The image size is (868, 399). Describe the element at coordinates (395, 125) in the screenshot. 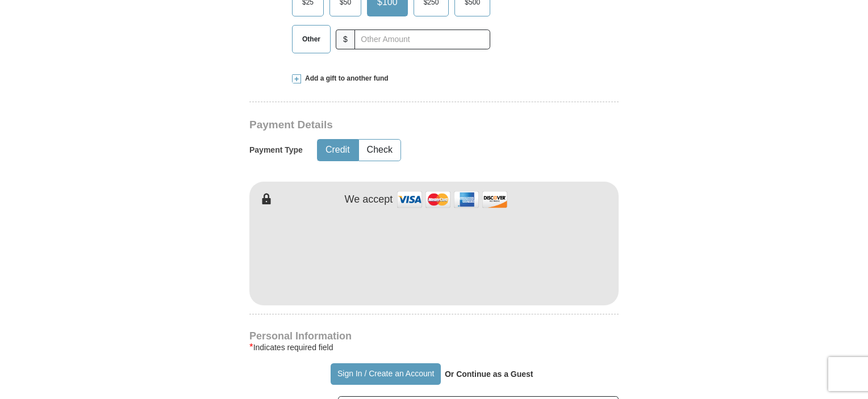

I see `h3: Payment Details` at that location.